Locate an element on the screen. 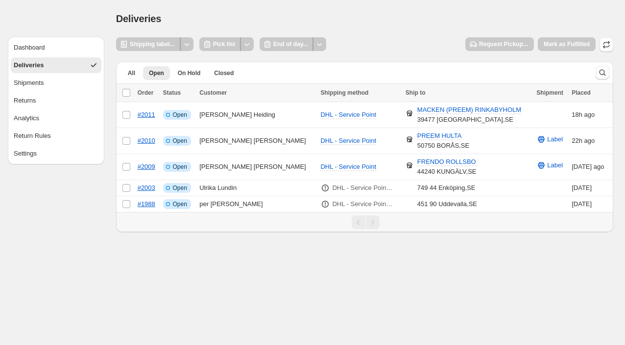 This screenshot has width=625, height=345. button: PREEM HULTA is located at coordinates (440, 136).